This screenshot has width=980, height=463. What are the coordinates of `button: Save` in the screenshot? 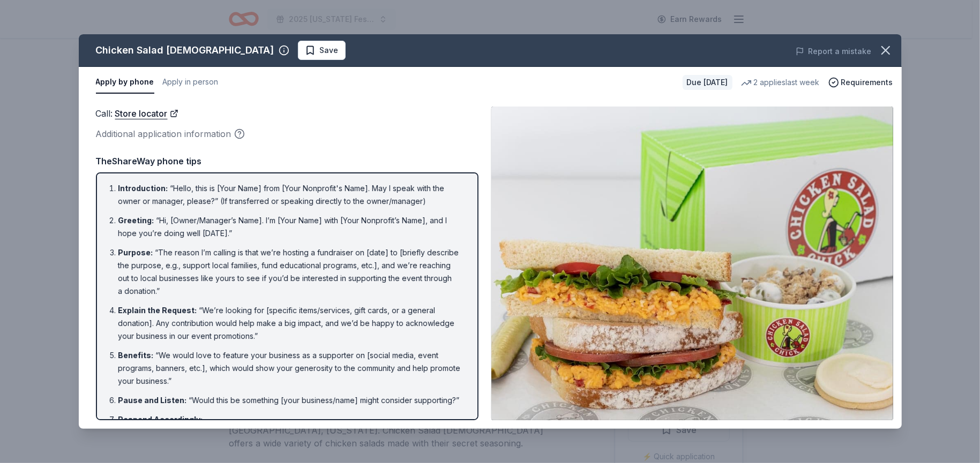 It's located at (321, 50).